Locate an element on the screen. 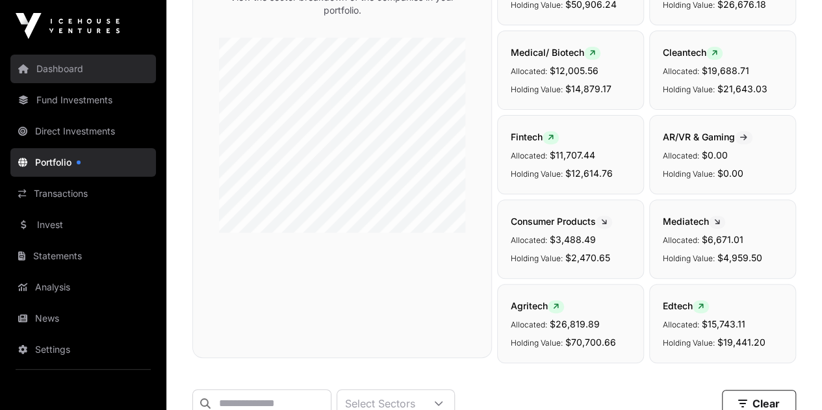 The width and height of the screenshot is (822, 410). img: Icehouse Ventures Logo is located at coordinates (68, 26).